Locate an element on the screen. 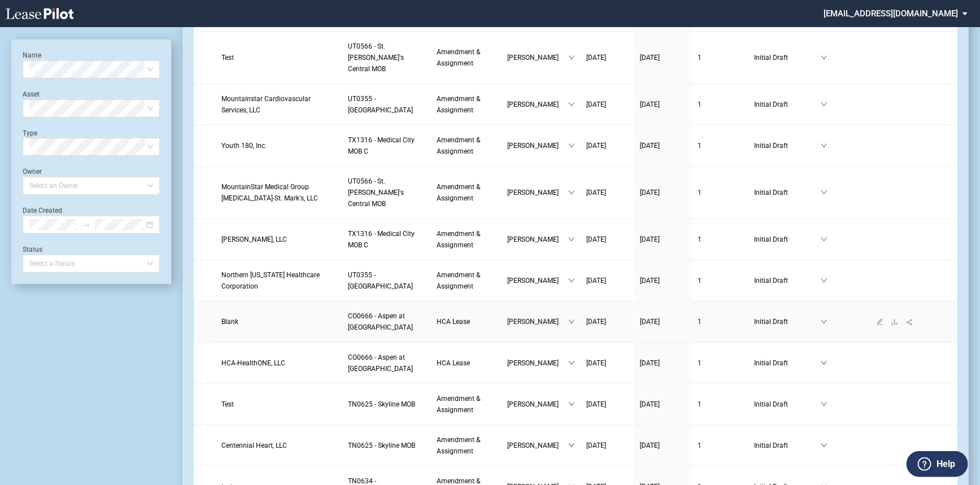 This screenshot has height=485, width=980. span: swap-right is located at coordinates (86, 225).